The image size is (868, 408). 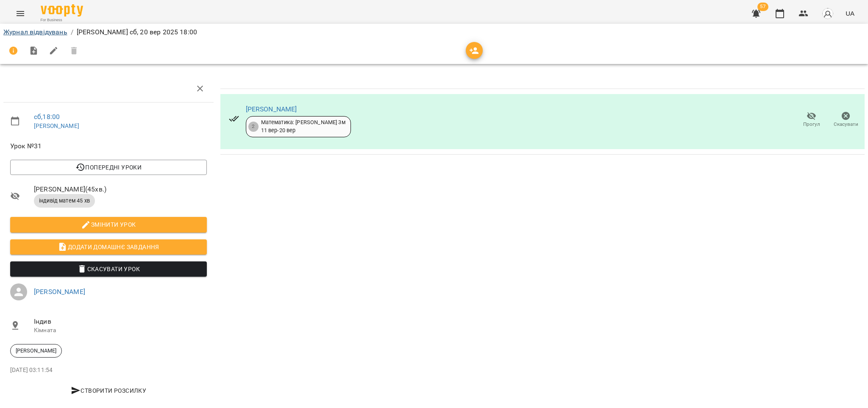 I want to click on span: For Business, so click(x=62, y=20).